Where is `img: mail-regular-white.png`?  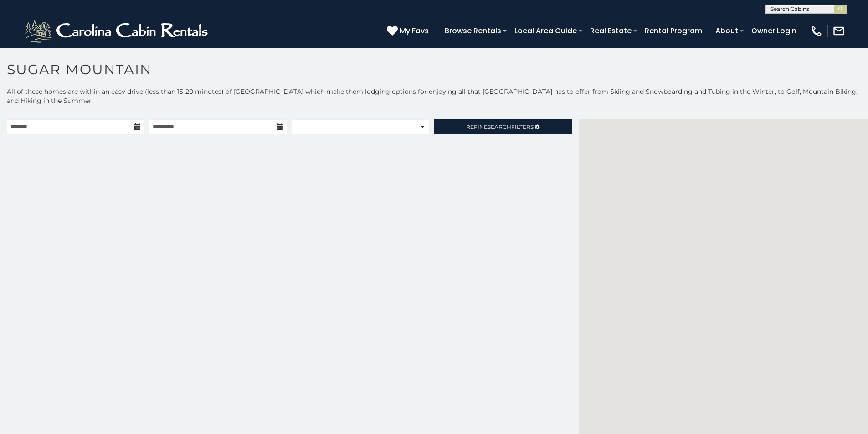
img: mail-regular-white.png is located at coordinates (839, 31).